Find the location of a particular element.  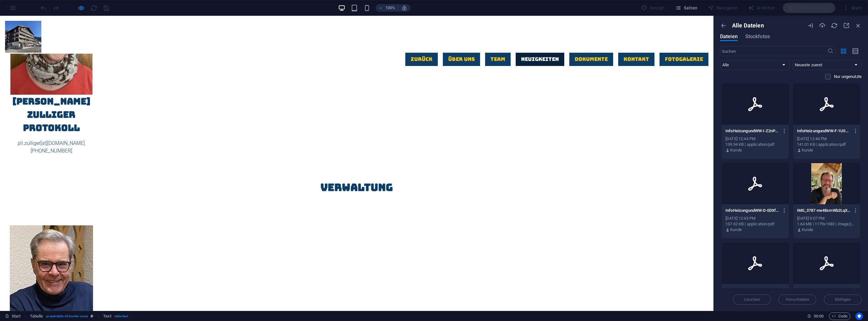

span: Stockfotos is located at coordinates (757, 37).